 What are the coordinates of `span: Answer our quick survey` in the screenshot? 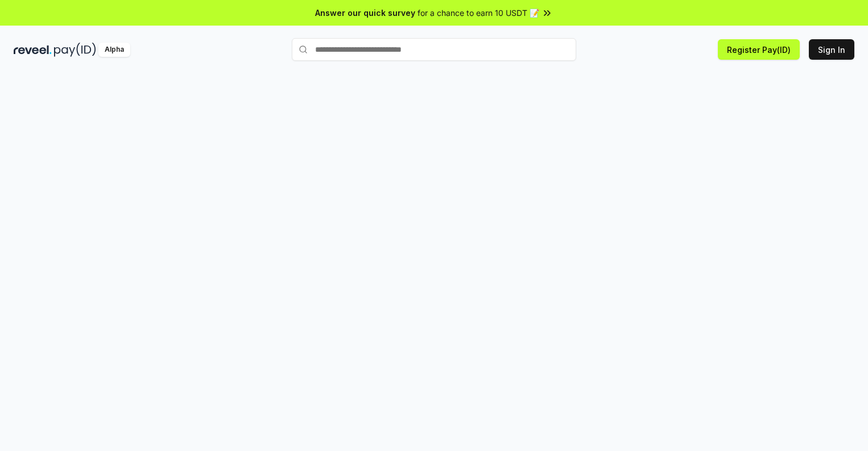 It's located at (365, 13).